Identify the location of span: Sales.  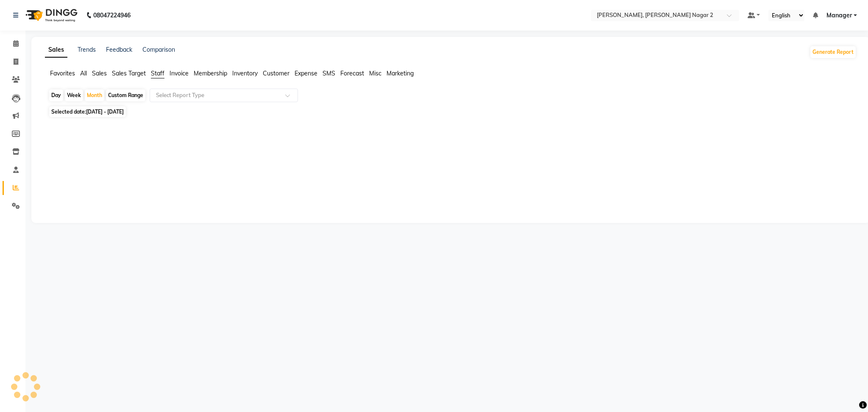
(99, 73).